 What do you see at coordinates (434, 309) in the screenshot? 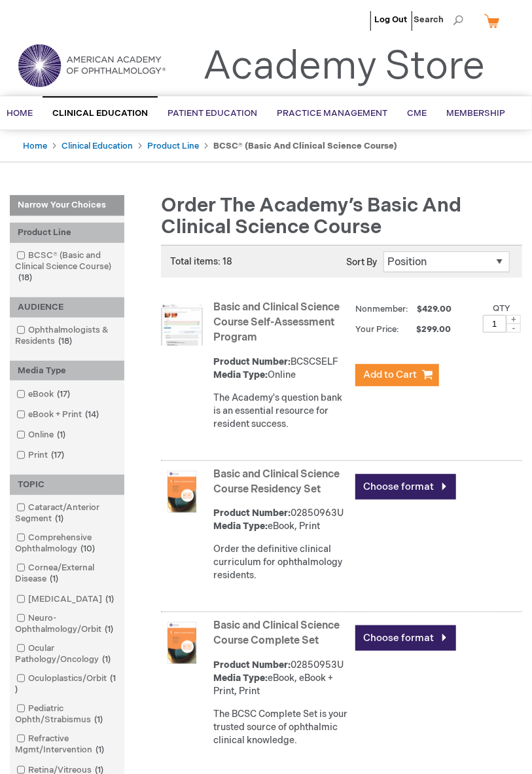
I see `span: $429.00` at bounding box center [434, 309].